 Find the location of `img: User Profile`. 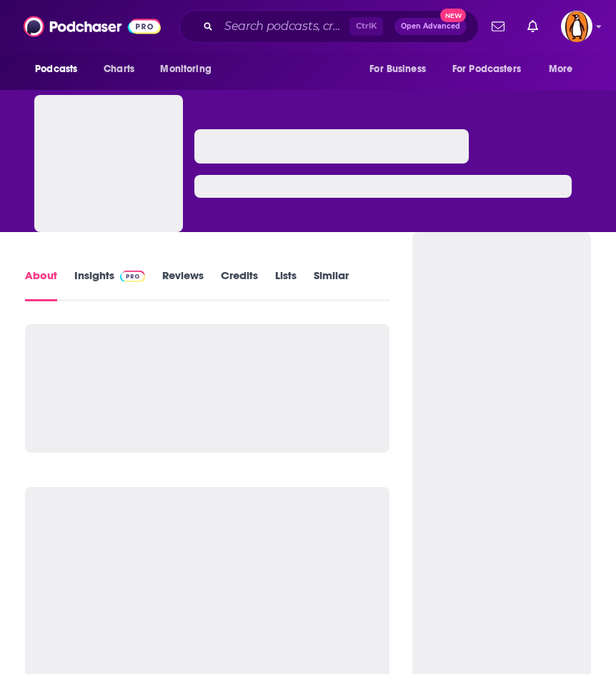

img: User Profile is located at coordinates (577, 26).